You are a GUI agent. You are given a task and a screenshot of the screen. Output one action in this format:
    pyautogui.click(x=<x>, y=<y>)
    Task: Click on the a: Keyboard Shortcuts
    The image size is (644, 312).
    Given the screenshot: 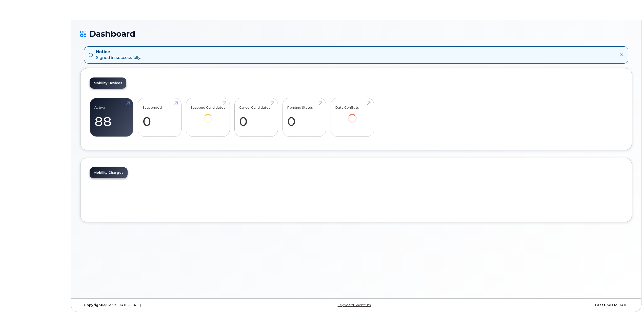 What is the action you would take?
    pyautogui.click(x=354, y=305)
    